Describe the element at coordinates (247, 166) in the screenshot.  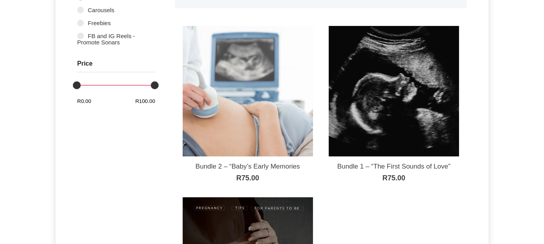
I see `a: Bundle 2 – “Baby’s Early Memories` at that location.